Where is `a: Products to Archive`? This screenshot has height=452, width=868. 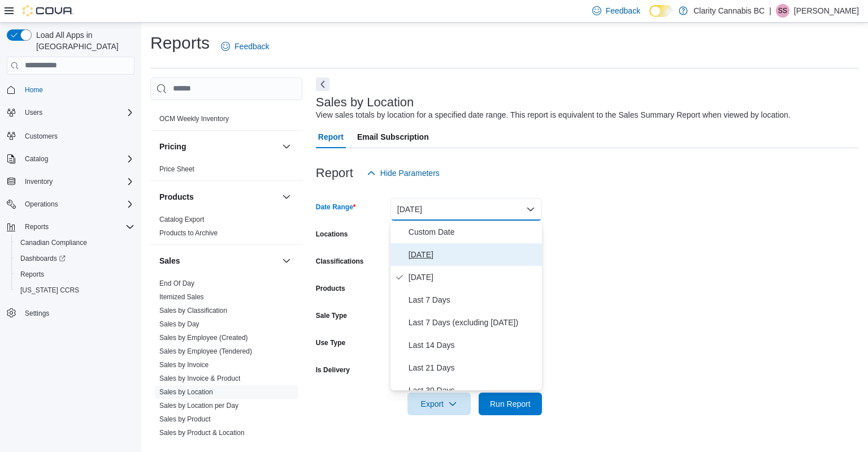 a: Products to Archive is located at coordinates (188, 233).